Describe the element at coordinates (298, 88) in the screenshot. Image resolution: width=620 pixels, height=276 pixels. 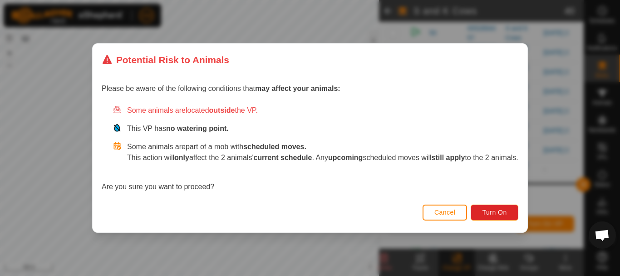
I see `strong: may affect your animals:` at that location.